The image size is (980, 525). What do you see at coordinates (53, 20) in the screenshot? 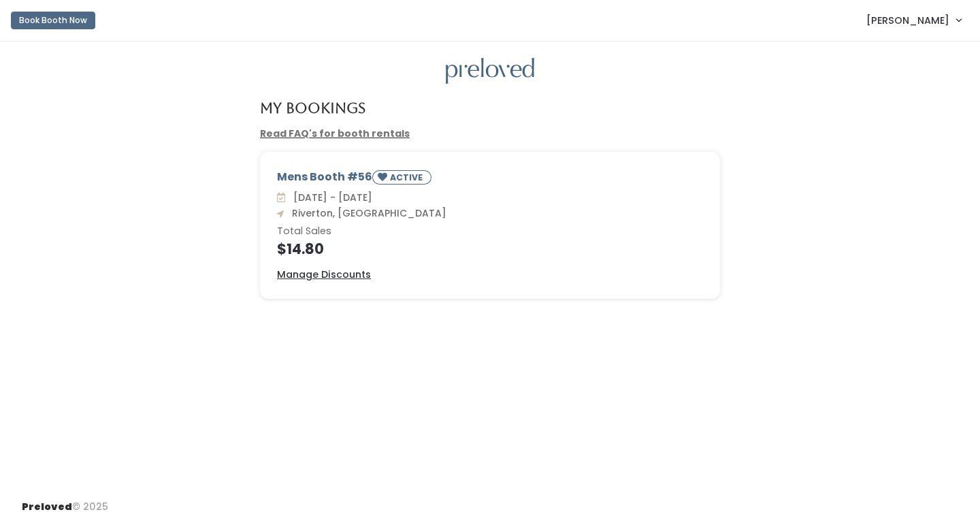
I see `a: Book Booth Now` at bounding box center [53, 20].